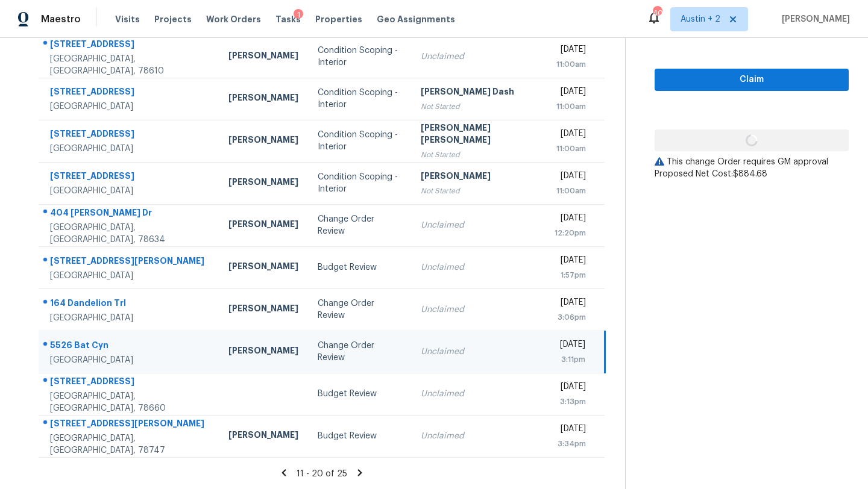  I want to click on span: Projects, so click(173, 19).